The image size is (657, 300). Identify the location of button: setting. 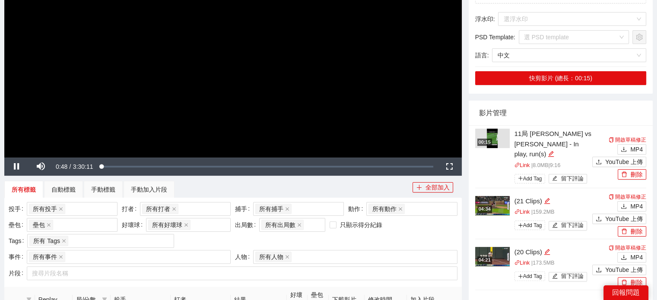
(639, 37).